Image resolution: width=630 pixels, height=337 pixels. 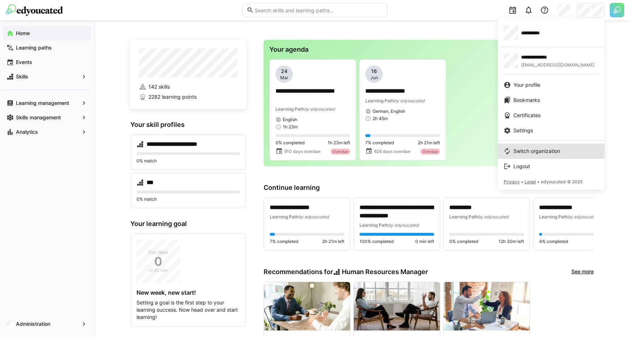 I want to click on span: Certificates, so click(x=527, y=115).